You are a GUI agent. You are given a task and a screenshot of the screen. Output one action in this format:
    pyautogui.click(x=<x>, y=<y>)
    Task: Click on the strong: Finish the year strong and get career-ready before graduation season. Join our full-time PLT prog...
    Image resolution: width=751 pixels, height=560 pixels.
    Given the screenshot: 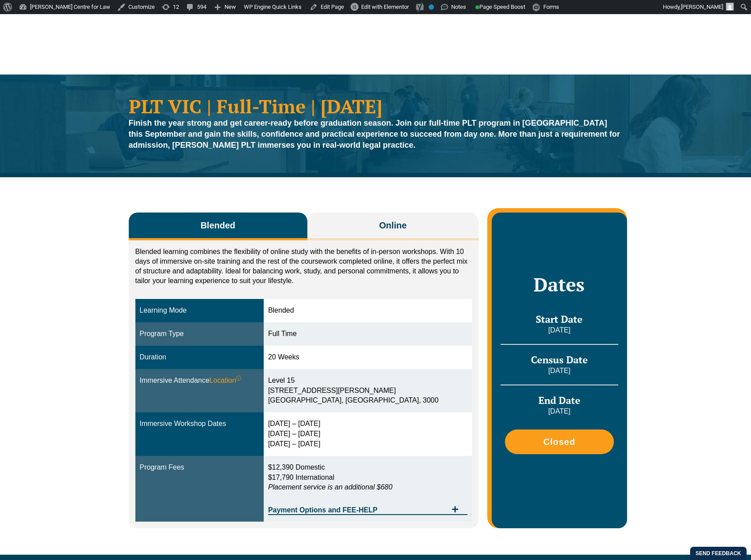 What is the action you would take?
    pyautogui.click(x=375, y=134)
    